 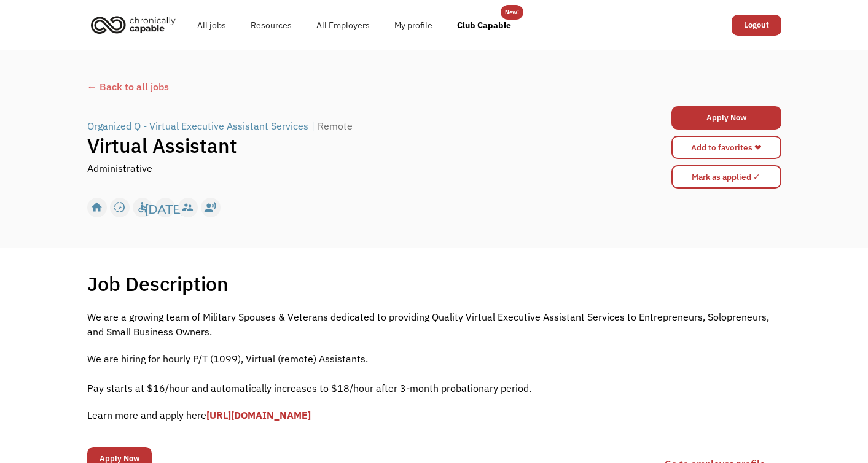 I want to click on a: home, so click(x=136, y=25).